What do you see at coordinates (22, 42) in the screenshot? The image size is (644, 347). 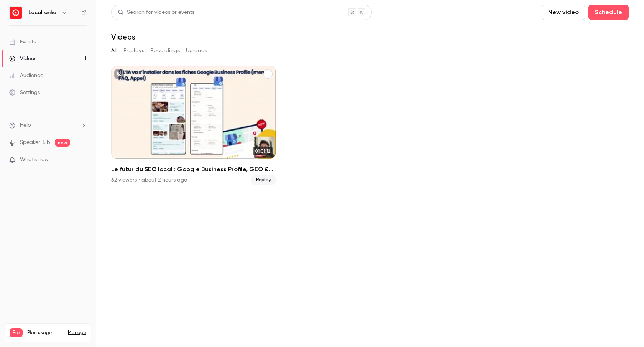 I see `div: Events` at bounding box center [22, 42].